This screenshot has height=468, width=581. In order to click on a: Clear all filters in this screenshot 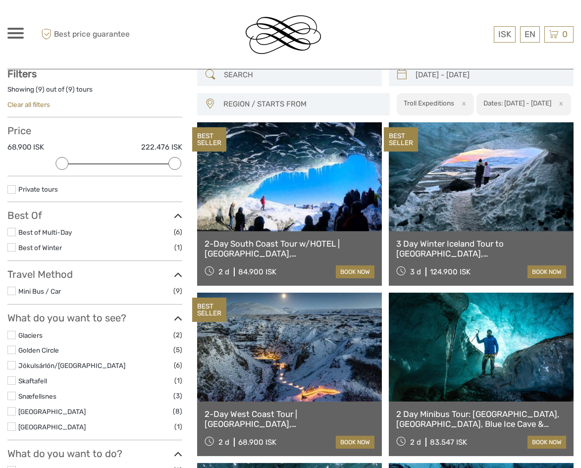, I will do `click(29, 105)`.